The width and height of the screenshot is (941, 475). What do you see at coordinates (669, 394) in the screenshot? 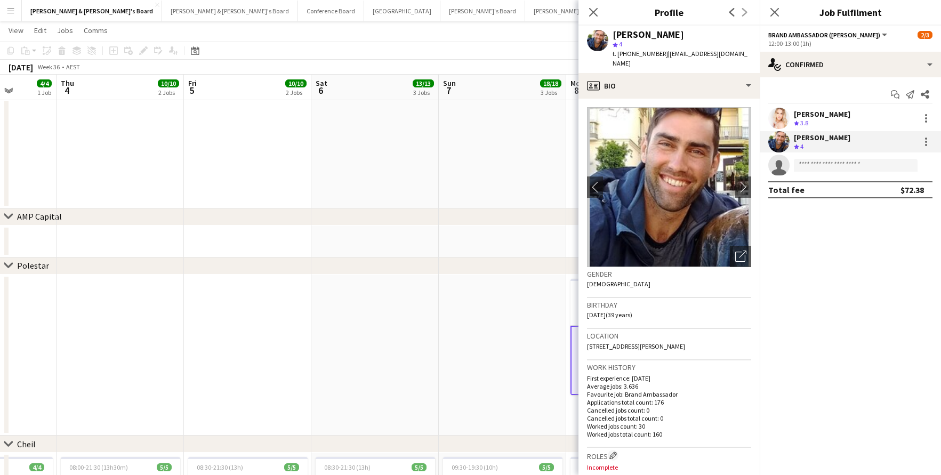
I see `p: Favourite job: Brand Ambassador` at bounding box center [669, 394].